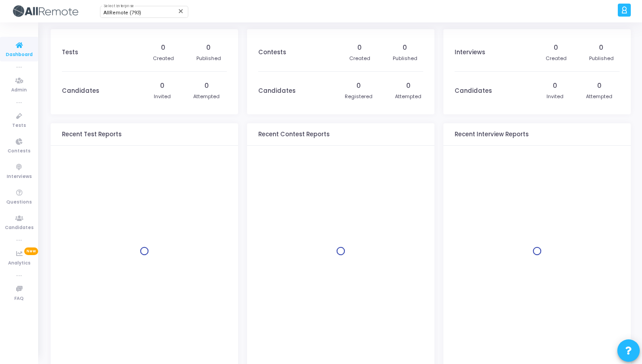  I want to click on span: Analytics, so click(19, 263).